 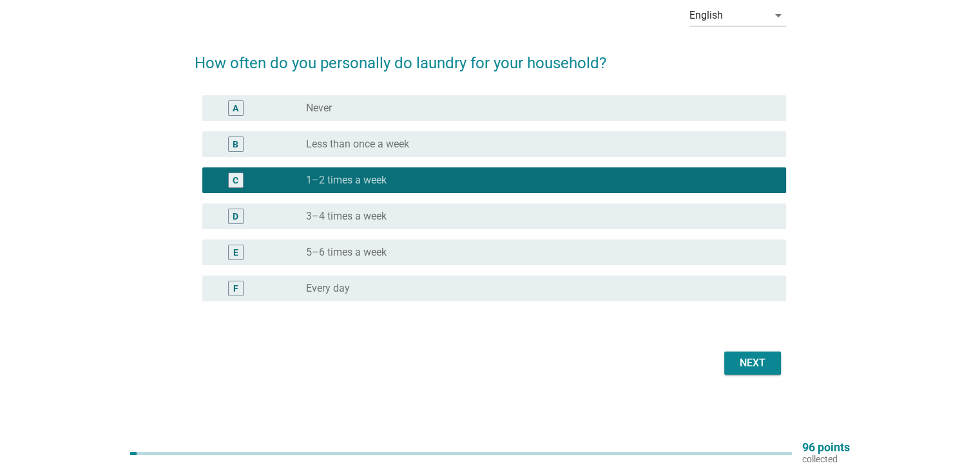 What do you see at coordinates (236, 288) in the screenshot?
I see `div: F` at bounding box center [236, 288].